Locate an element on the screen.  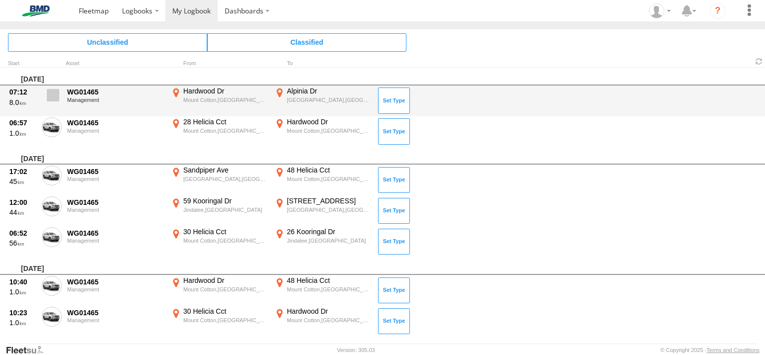
span: Click to view Unclassified Trips is located at coordinates (108, 42).